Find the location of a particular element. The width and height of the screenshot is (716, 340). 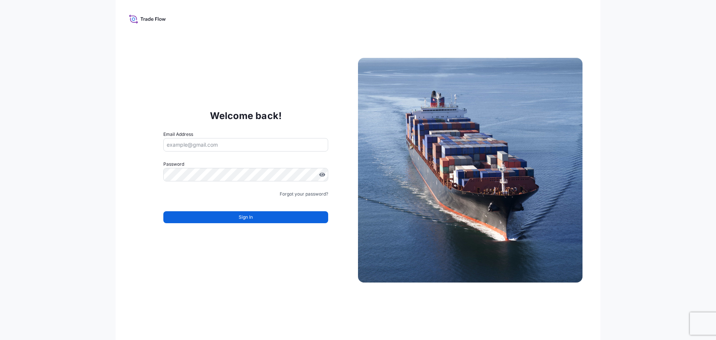

img: Ship illustration is located at coordinates (470, 170).